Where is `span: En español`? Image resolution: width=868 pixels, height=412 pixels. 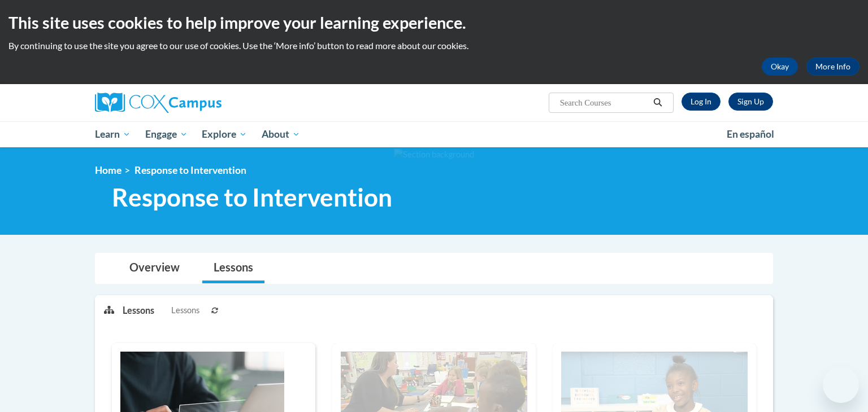
span: En español is located at coordinates (750, 134).